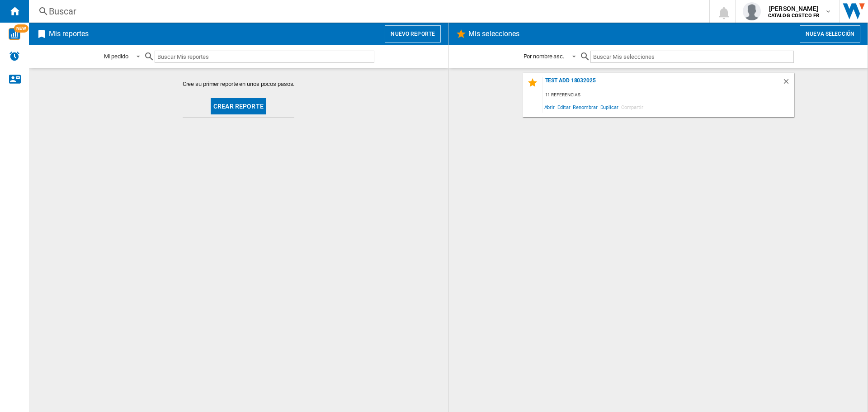 The image size is (868, 412). What do you see at coordinates (116, 56) in the screenshot?
I see `div: Mi pedido` at bounding box center [116, 56].